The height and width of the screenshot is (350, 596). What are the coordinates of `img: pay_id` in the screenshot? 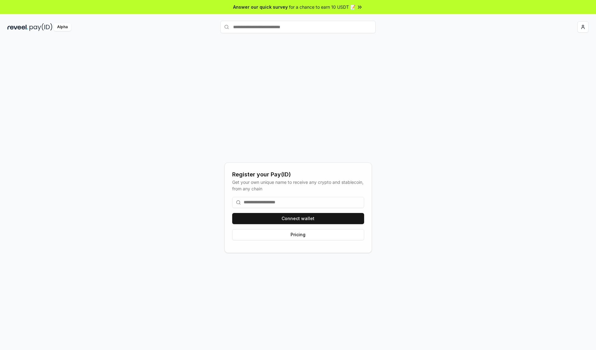 It's located at (41, 27).